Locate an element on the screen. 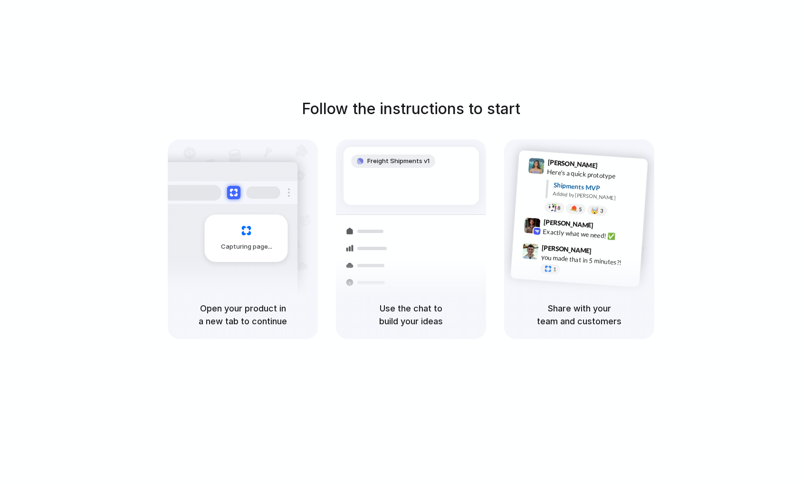 The height and width of the screenshot is (485, 803). span: 5 is located at coordinates (580, 209).